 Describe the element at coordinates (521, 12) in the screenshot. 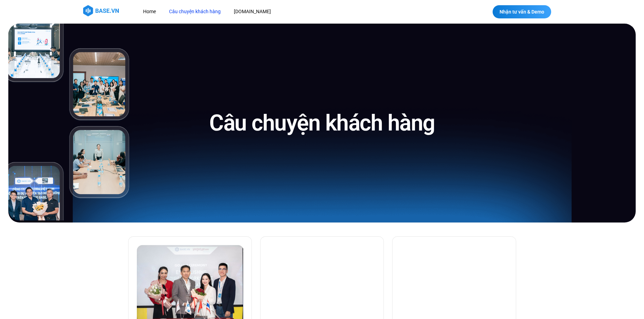

I see `span: Nhận tư vấn & Demo` at that location.